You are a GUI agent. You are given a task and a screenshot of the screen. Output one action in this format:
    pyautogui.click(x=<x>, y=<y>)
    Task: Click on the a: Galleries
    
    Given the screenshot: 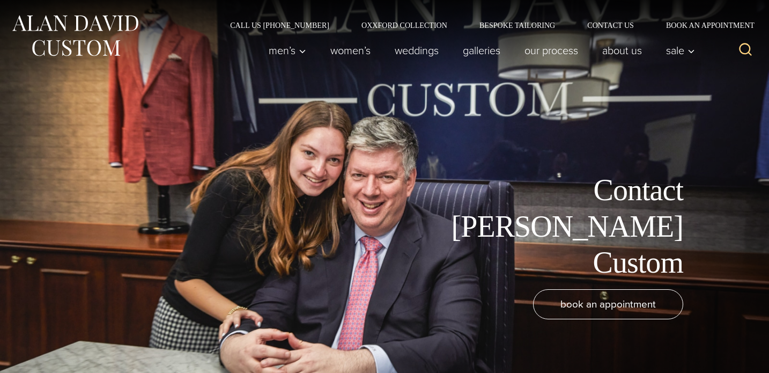 What is the action you would take?
    pyautogui.click(x=482, y=50)
    